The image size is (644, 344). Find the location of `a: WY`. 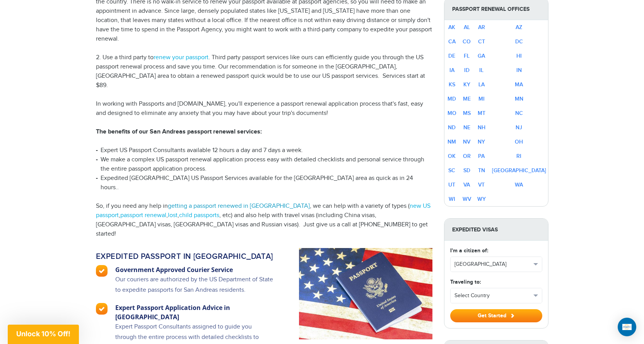

a: WY is located at coordinates (482, 199).